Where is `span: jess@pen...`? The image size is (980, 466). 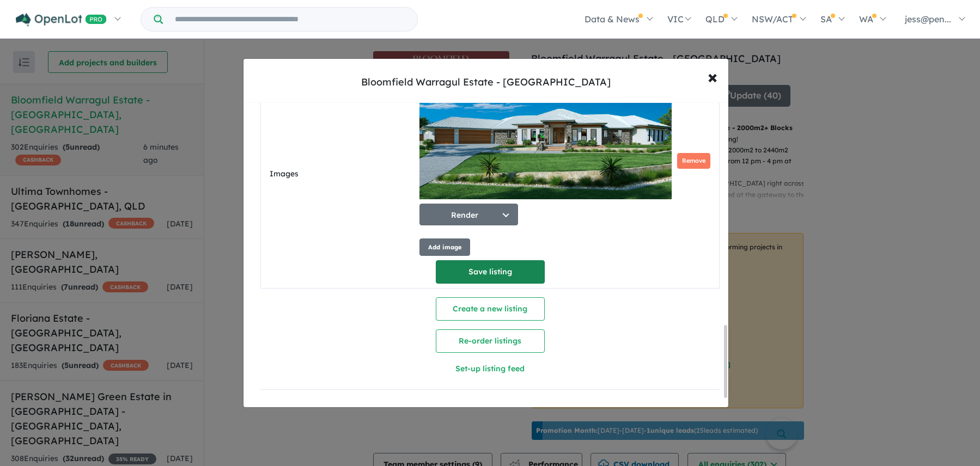 span: jess@pen... is located at coordinates (927, 19).